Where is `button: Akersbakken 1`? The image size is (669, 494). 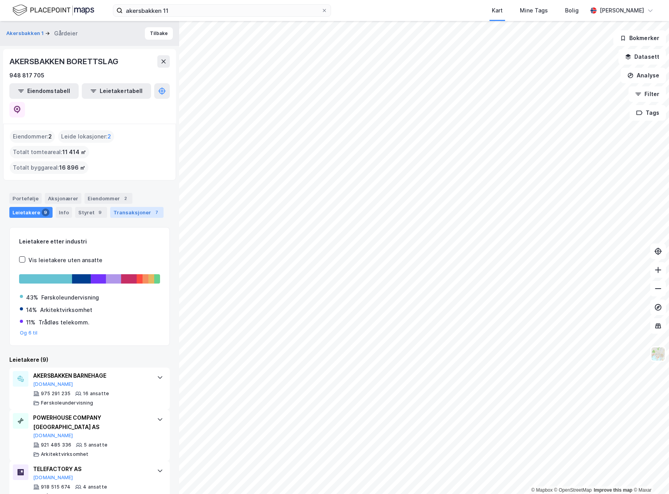
button: Akersbakken 1 is located at coordinates (26, 33).